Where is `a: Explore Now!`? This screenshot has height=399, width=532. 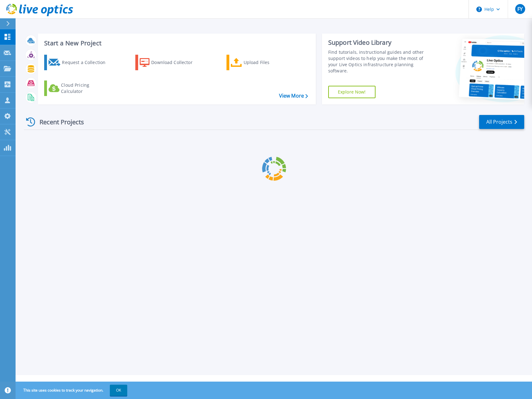
a: Explore Now! is located at coordinates (352, 92).